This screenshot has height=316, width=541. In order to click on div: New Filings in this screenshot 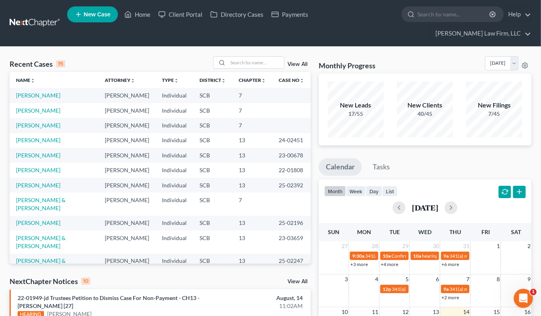, I will do `click(494, 105)`.